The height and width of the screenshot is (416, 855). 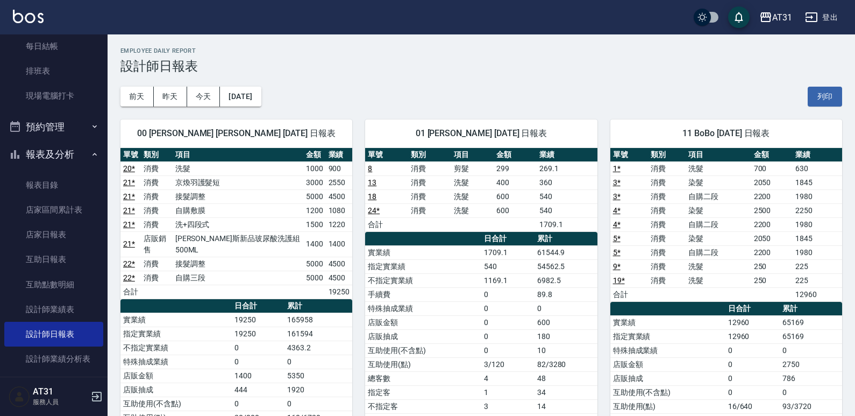 I want to click on td: 2050, so click(x=772, y=182).